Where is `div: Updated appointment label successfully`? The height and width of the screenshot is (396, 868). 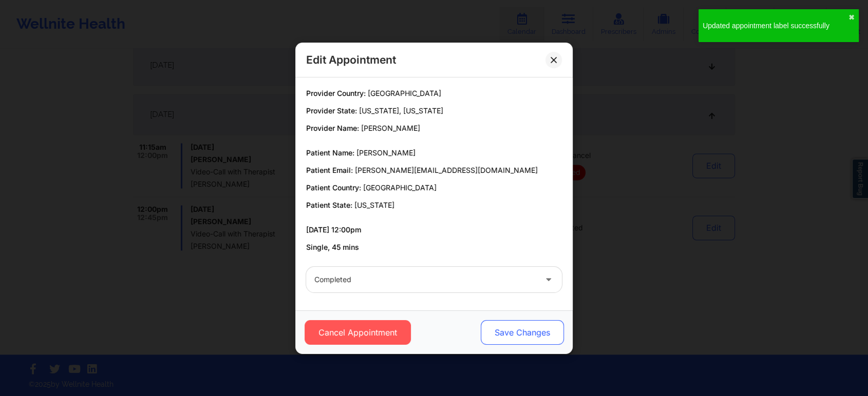 div: Updated appointment label successfully is located at coordinates (776, 25).